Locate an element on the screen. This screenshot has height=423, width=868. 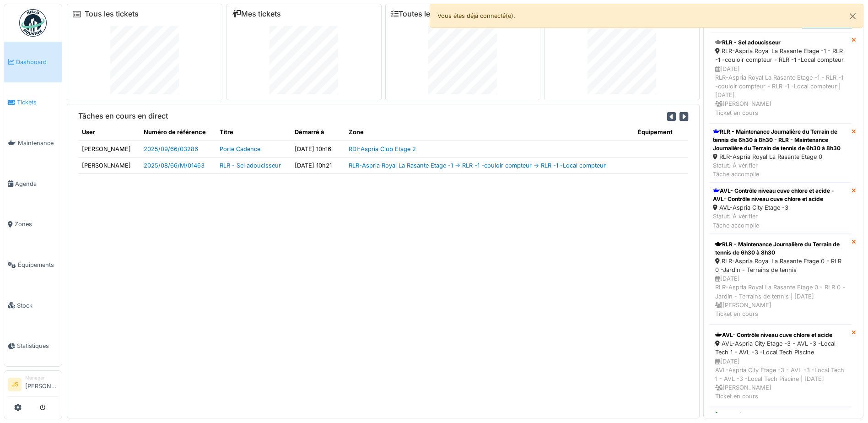
div: RLR - Sel adoucisseur is located at coordinates (780, 43).